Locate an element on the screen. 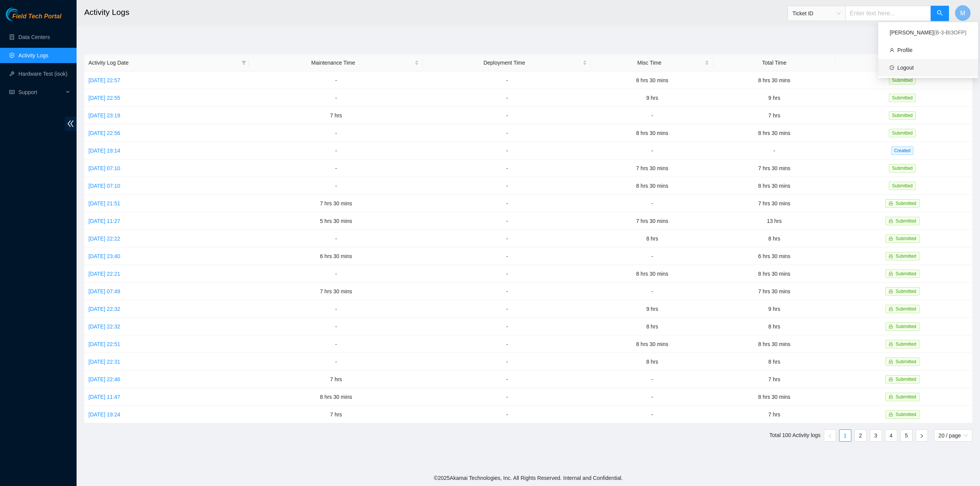 The width and height of the screenshot is (980, 486). span: Created is located at coordinates (902, 151).